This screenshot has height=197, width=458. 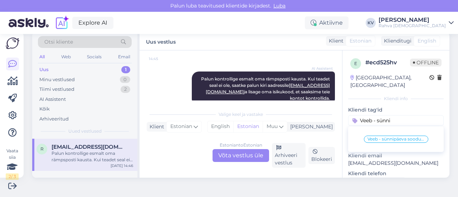 What do you see at coordinates (396, 110) in the screenshot?
I see `p: Kliendi tag'id` at bounding box center [396, 110].